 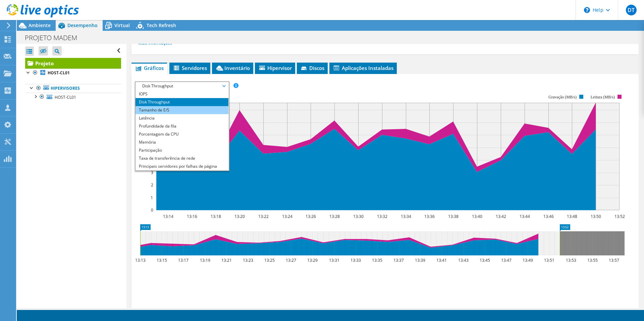 What do you see at coordinates (162, 25) in the screenshot?
I see `span: Tech Refresh` at bounding box center [162, 25].